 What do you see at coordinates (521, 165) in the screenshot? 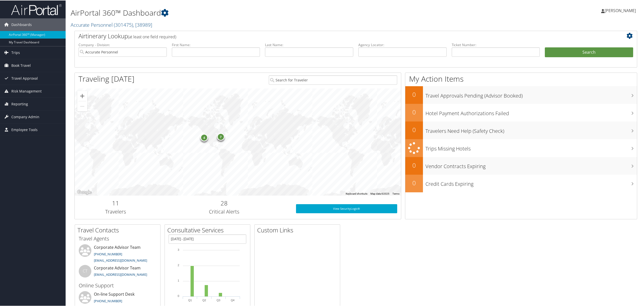
I see `a: 0Vendor Contracts Expiring` at bounding box center [521, 165].